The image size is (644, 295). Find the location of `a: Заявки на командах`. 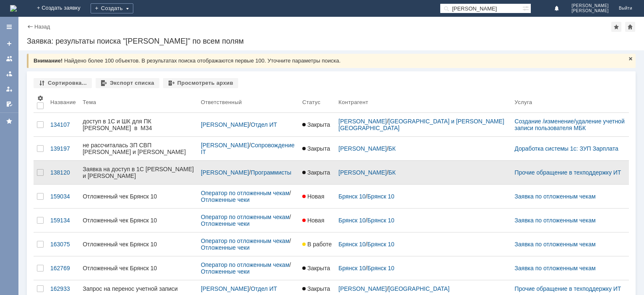

a: Заявки на командах is located at coordinates (9, 59).